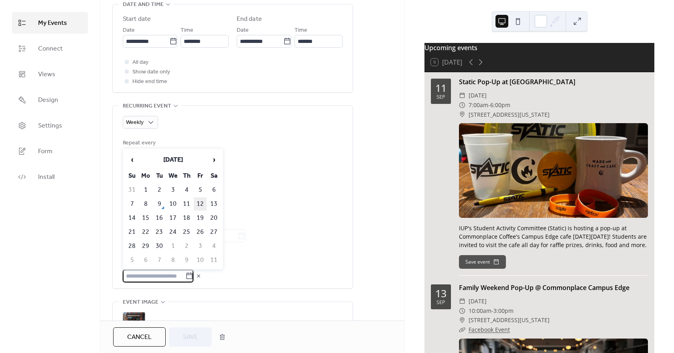 This screenshot has height=353, width=674. I want to click on span: Install, so click(46, 177).